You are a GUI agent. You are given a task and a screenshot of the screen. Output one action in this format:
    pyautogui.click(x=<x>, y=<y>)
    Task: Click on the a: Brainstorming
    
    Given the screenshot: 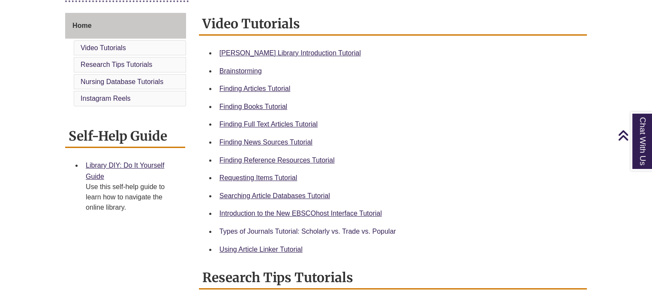 What is the action you would take?
    pyautogui.click(x=240, y=71)
    